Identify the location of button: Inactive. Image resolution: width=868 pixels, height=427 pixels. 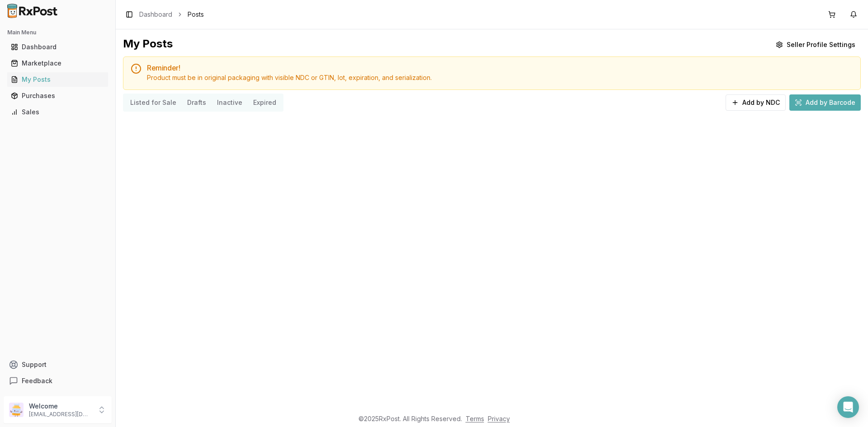
(230, 103).